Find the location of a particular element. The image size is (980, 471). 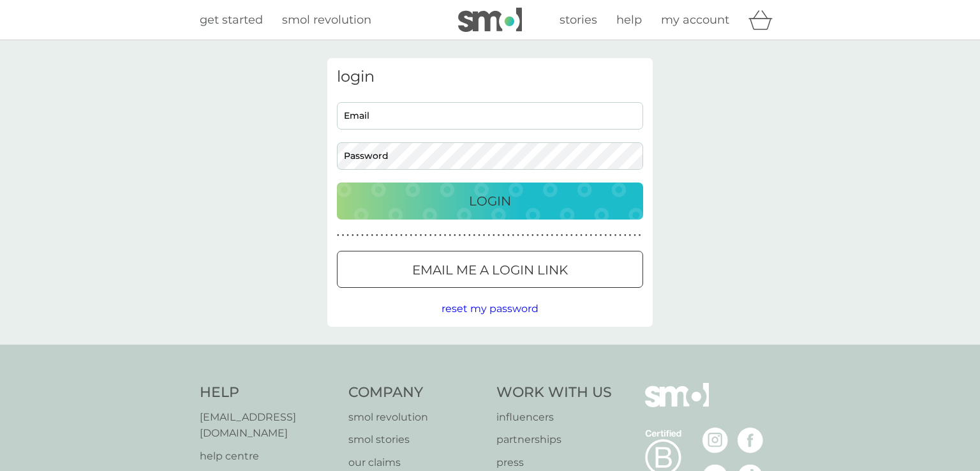

p: influencers is located at coordinates (554, 418).